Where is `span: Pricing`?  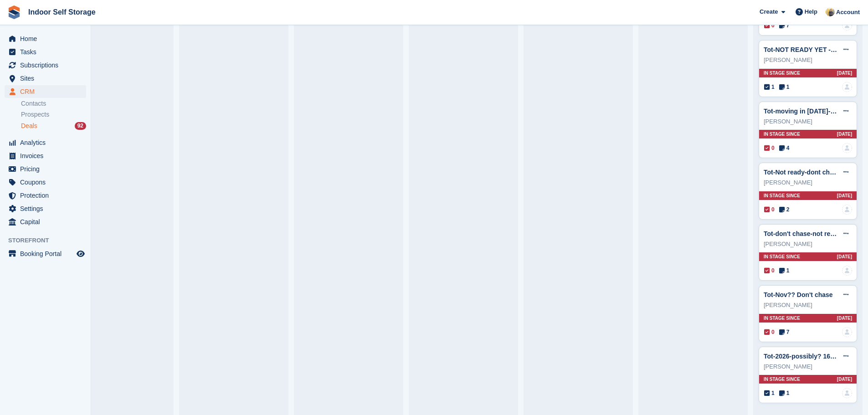 span: Pricing is located at coordinates (47, 169).